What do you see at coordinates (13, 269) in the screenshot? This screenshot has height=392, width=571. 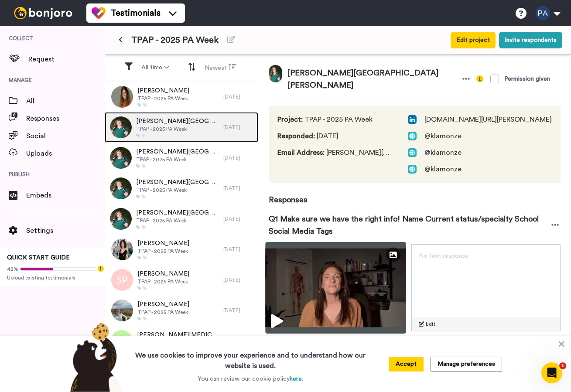 I see `span: 42%` at bounding box center [13, 269].